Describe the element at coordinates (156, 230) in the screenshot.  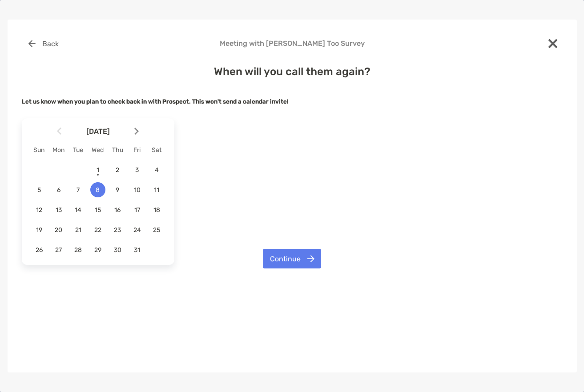
I see `span: 25` at that location.